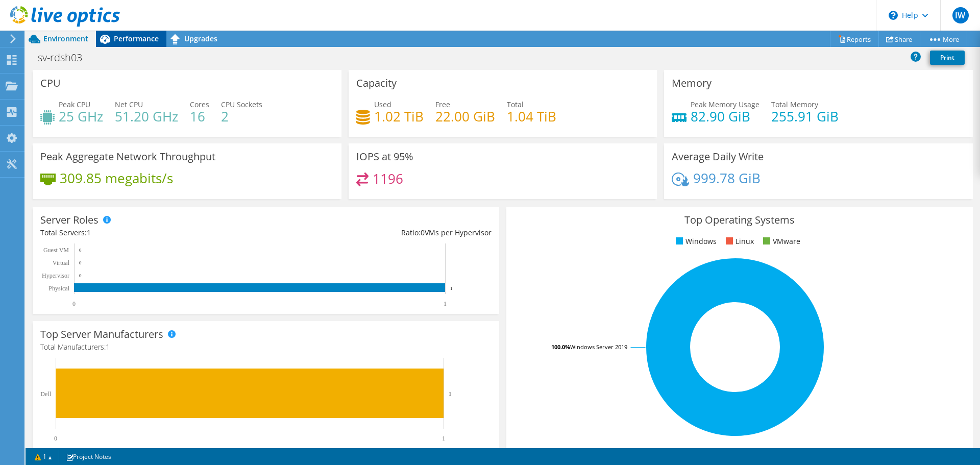 The height and width of the screenshot is (465, 980). I want to click on a: Print, so click(947, 57).